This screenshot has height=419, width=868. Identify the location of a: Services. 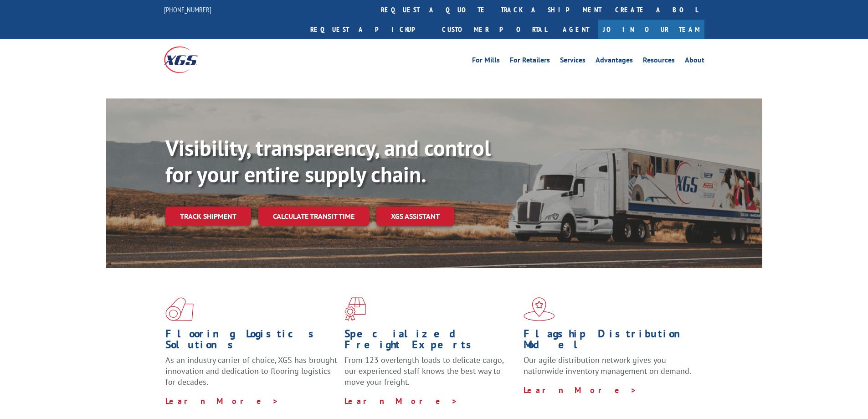
(573, 61).